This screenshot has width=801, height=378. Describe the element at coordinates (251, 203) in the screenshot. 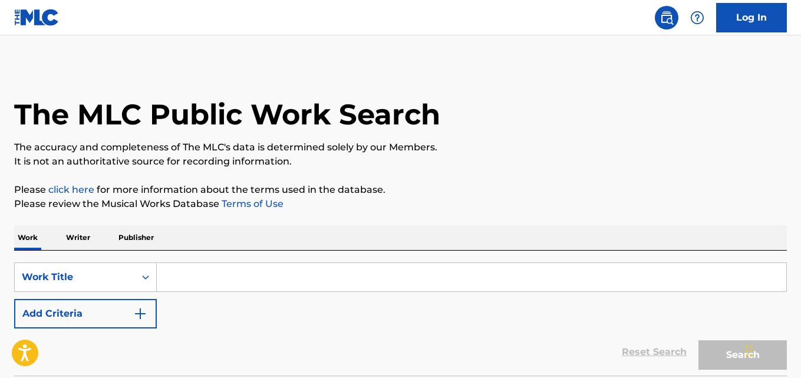

I see `a: Terms of Use` at that location.